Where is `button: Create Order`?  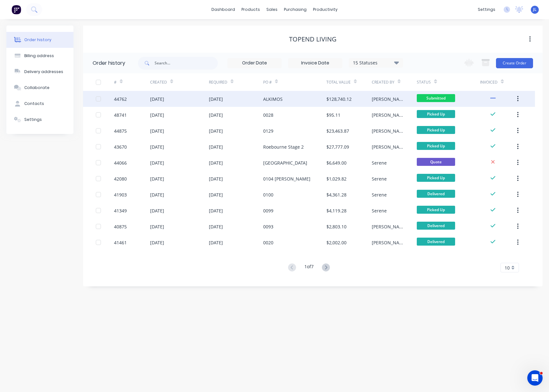 button: Create Order is located at coordinates (515, 63).